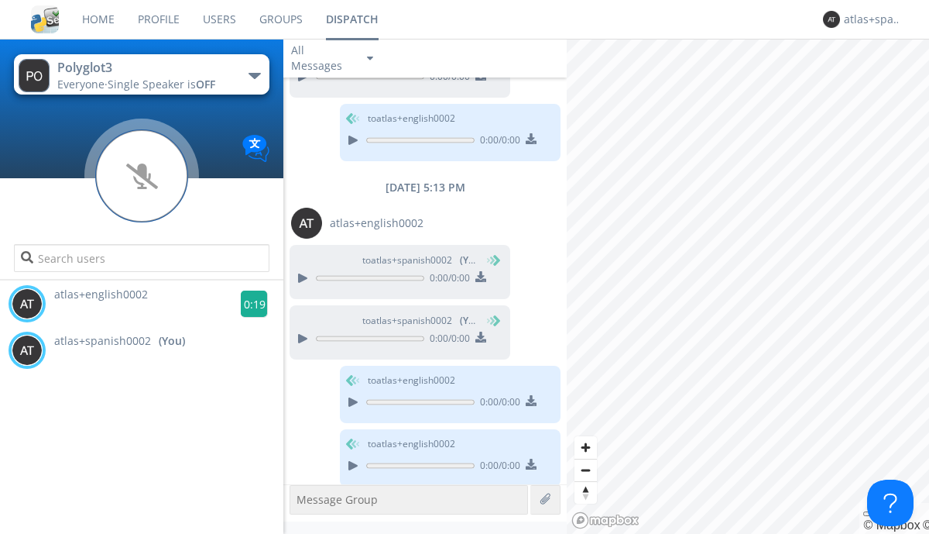  What do you see at coordinates (586, 447) in the screenshot?
I see `button: Zoom in` at bounding box center [586, 447].